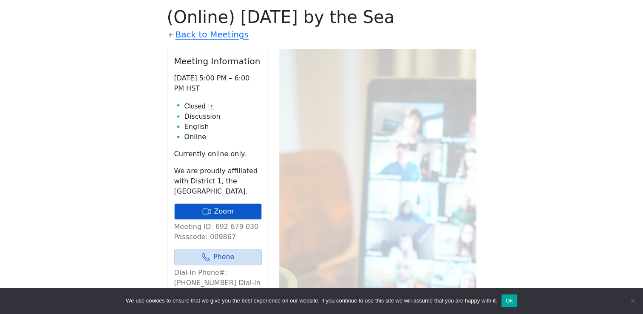 Image resolution: width=643 pixels, height=314 pixels. Describe the element at coordinates (195, 106) in the screenshot. I see `span: Closed` at that location.